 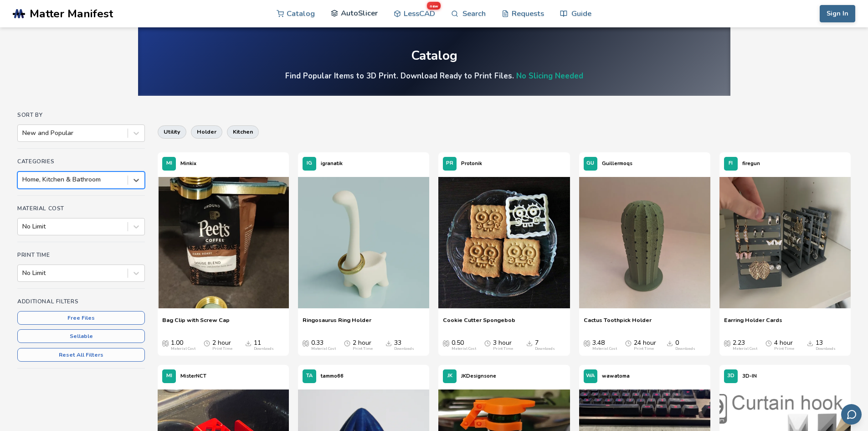 I want to click on p: igranatik, so click(x=332, y=163).